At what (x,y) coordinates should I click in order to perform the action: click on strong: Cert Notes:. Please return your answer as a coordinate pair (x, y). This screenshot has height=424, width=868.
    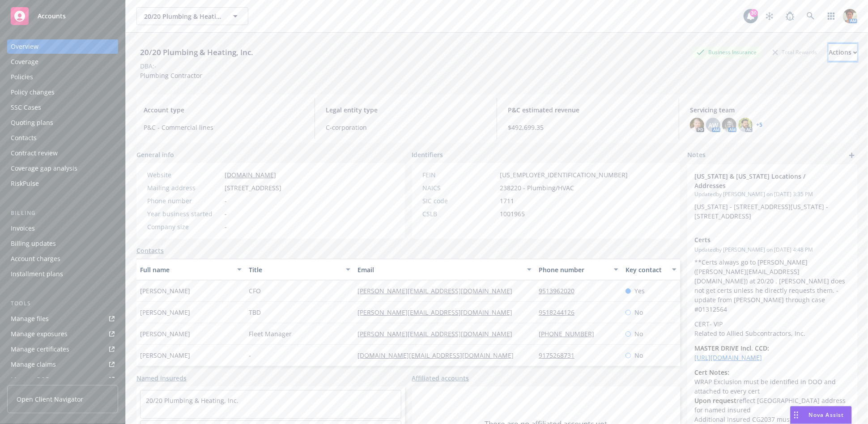
    Looking at the image, I should click on (712, 372).